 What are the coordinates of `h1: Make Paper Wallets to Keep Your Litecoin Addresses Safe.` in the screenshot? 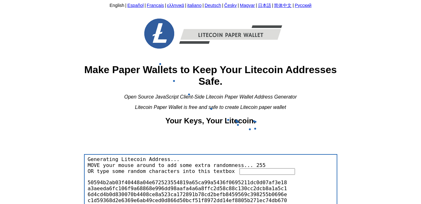 It's located at (211, 76).